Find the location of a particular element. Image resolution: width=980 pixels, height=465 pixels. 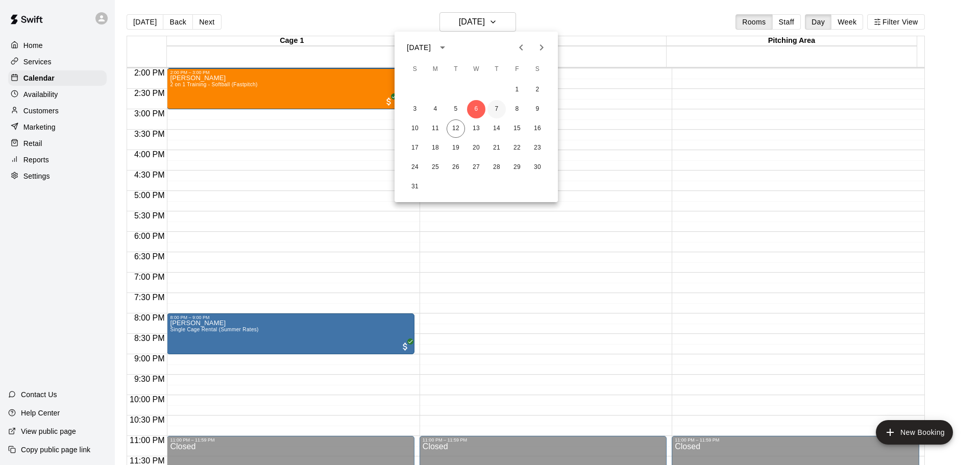

span: Sunday is located at coordinates (415, 70).